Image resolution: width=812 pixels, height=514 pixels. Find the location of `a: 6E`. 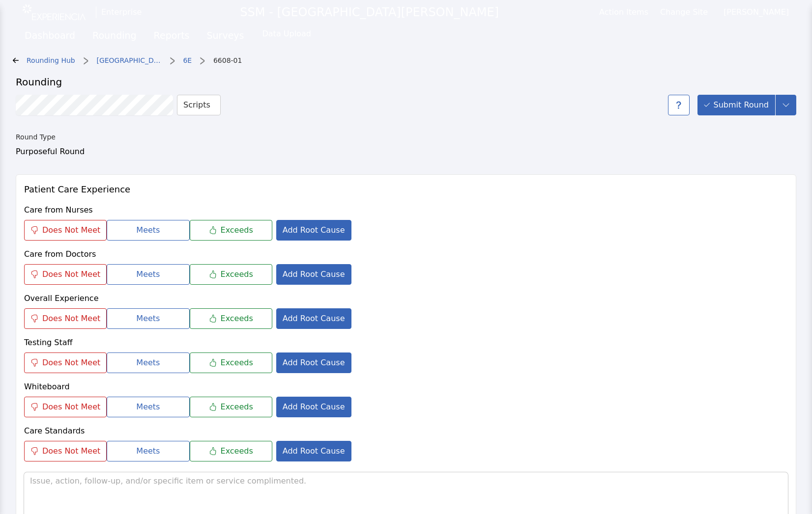

a: 6E is located at coordinates (187, 61).